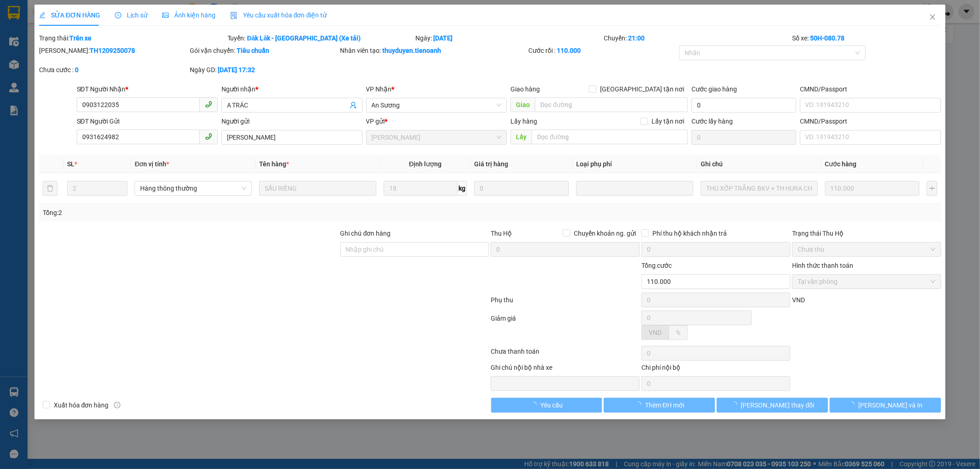 This screenshot has width=980, height=469. Describe the element at coordinates (379, 89) in the screenshot. I see `span: VP Nhận` at that location.